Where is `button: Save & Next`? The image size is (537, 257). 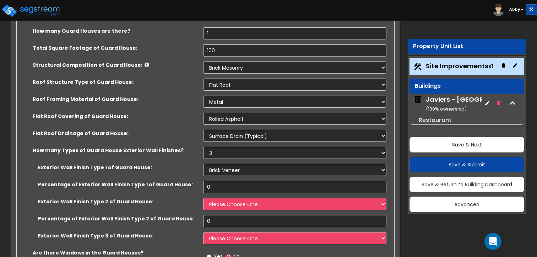 button: Save & Next is located at coordinates (466, 144).